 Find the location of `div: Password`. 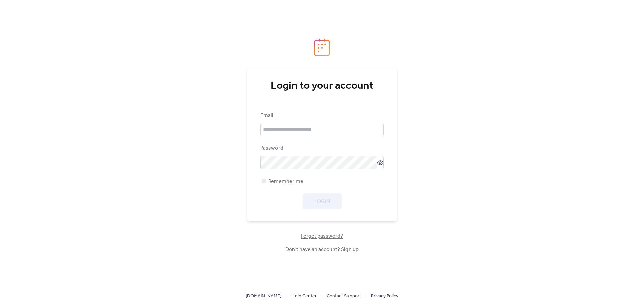

div: Password is located at coordinates (321, 148).